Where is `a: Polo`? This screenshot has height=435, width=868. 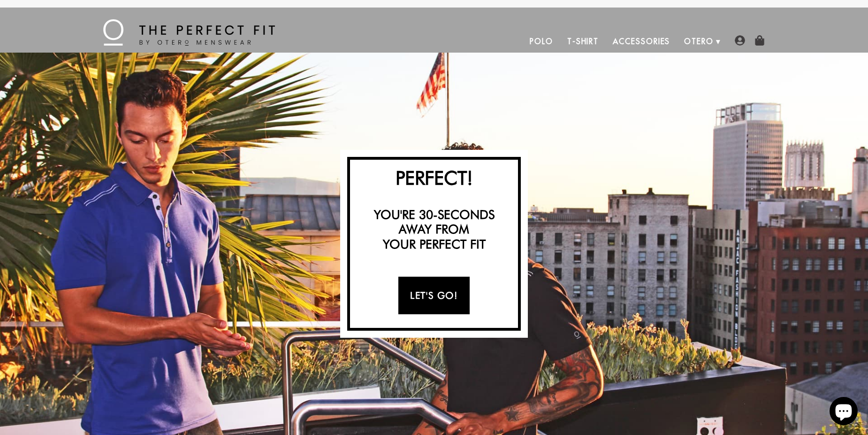
a: Polo is located at coordinates (542, 41).